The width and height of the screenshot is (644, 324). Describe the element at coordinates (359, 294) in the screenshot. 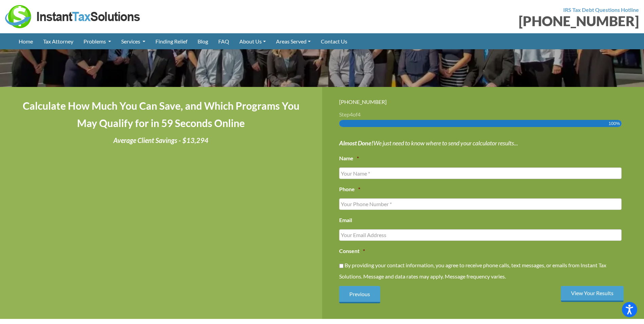

I see `input: Previous` at that location.